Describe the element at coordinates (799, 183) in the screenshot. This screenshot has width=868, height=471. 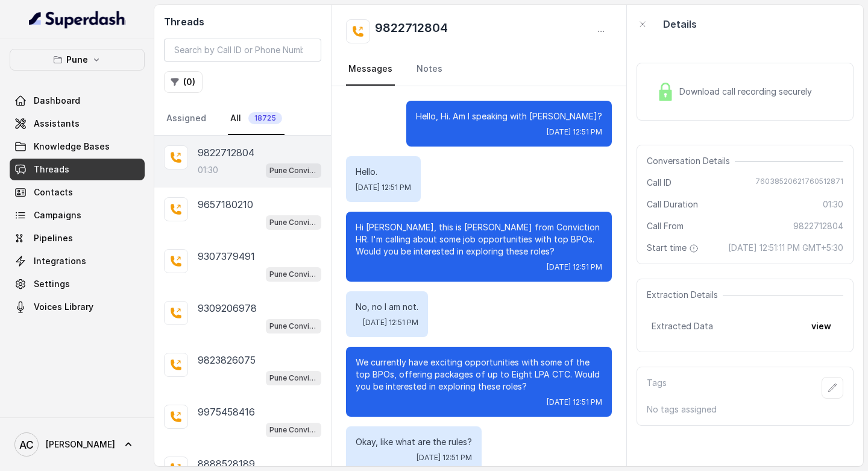
I see `span: 76038520621760512871` at that location.